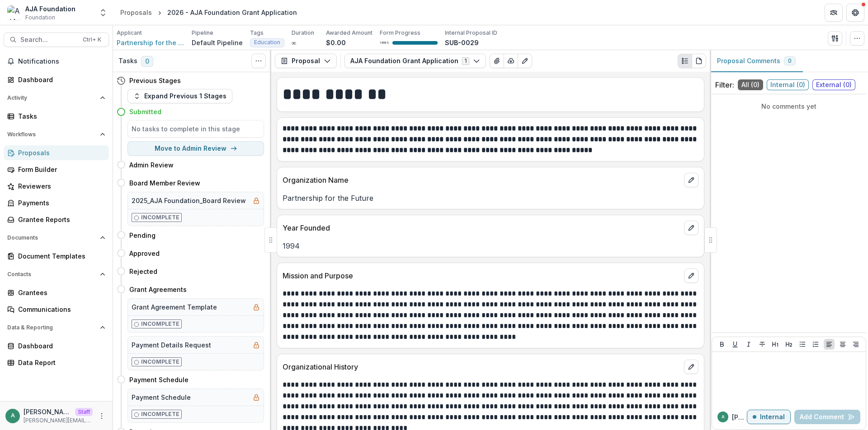 The image size is (868, 430). I want to click on span: Foundation, so click(41, 17).